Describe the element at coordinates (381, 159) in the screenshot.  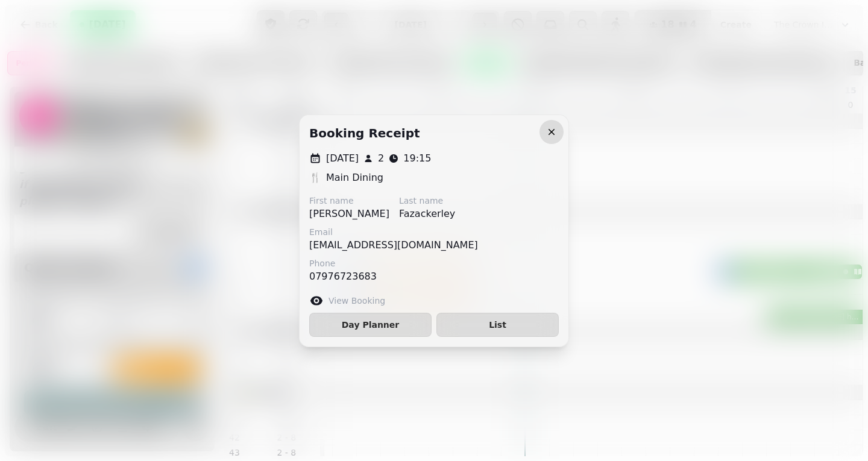
I see `p: 2` at that location.